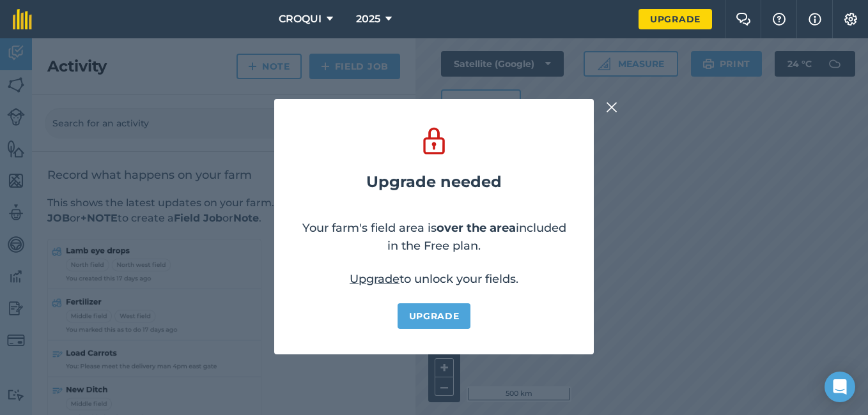 The width and height of the screenshot is (868, 415). What do you see at coordinates (815, 20) in the screenshot?
I see `img: svg+xml;base64,PHN2ZyB4bWxucz0iaHR0cDovL3d3dy53My5vcmcvMjAwMC9zdmciIHdpZHRoPSIxNyIgaGVpZ2h0PSIxNy...` at bounding box center [815, 20].